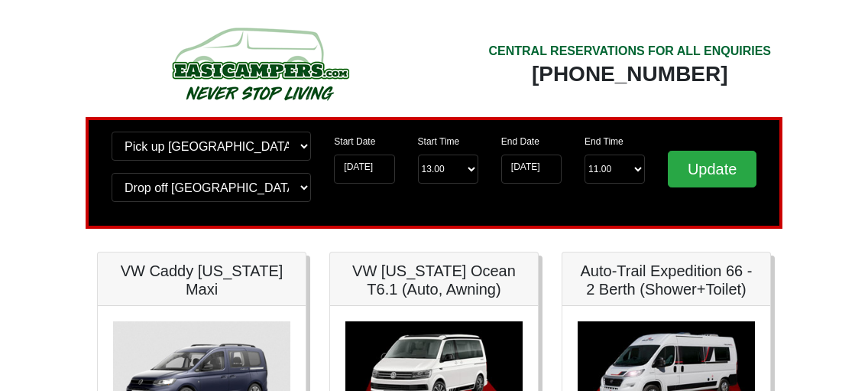 Image resolution: width=868 pixels, height=391 pixels. I want to click on h5: Auto-Trail Expedition 66 - 2 Berth (Shower+Toilet), so click(666, 280).